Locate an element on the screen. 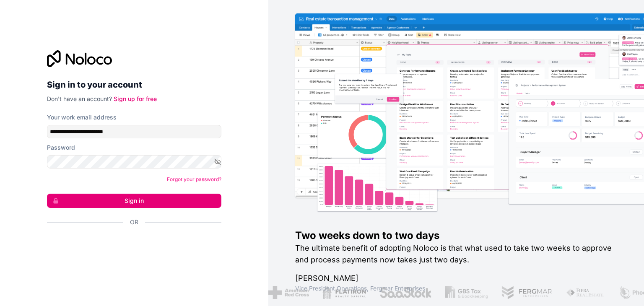 The width and height of the screenshot is (644, 306). input: Email address is located at coordinates (134, 132).